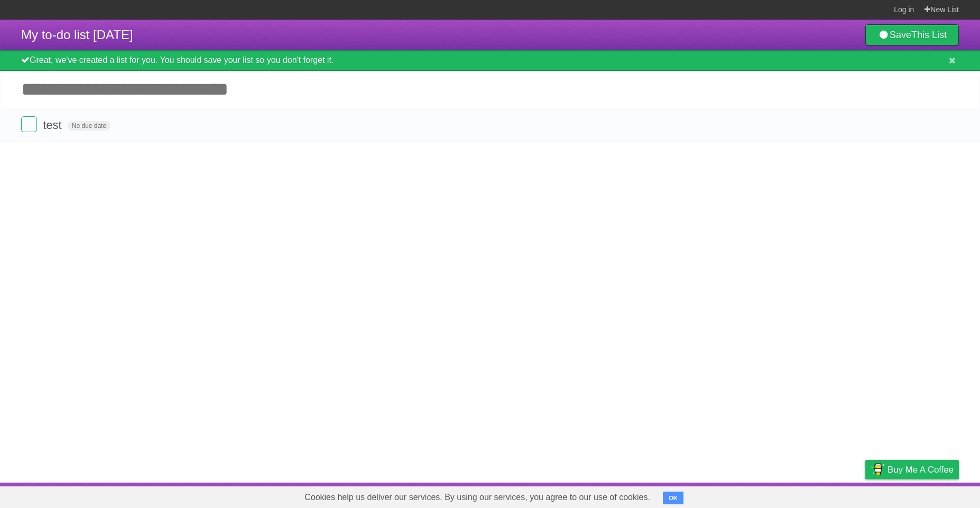  What do you see at coordinates (877, 469) in the screenshot?
I see `img: Buy me a coffee` at bounding box center [877, 469].